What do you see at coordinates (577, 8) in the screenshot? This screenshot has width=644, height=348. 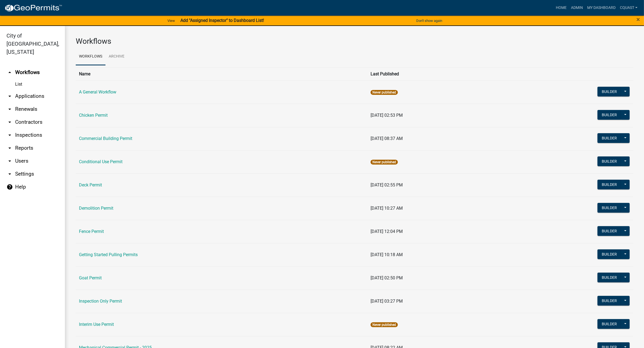 I see `a: Admin` at bounding box center [577, 8].